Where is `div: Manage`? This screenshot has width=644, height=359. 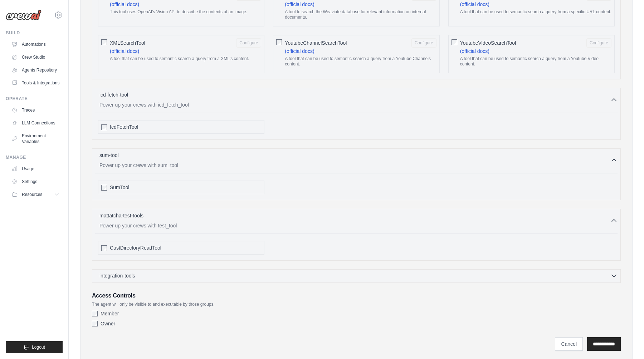 div: Manage is located at coordinates (34, 157).